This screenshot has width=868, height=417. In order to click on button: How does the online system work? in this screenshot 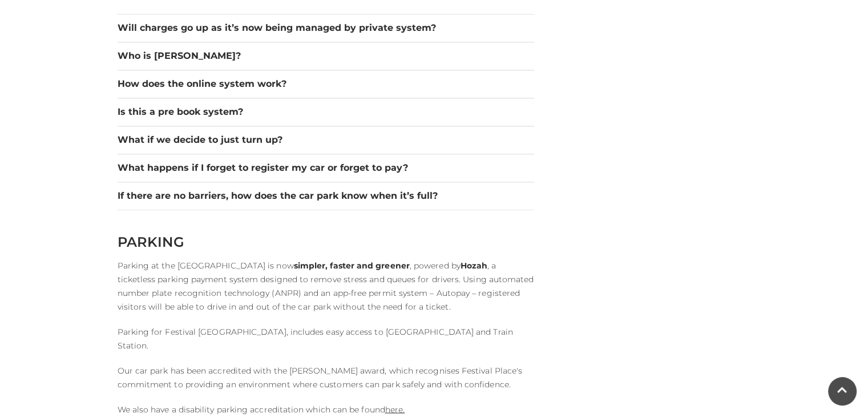, I will do `click(326, 84)`.